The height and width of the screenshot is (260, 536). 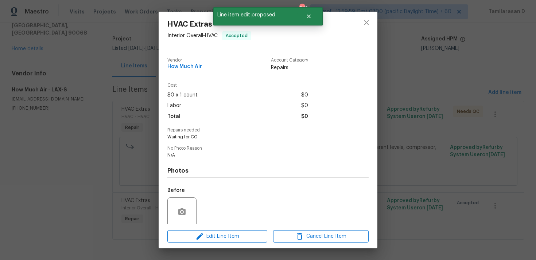 What do you see at coordinates (290, 68) in the screenshot?
I see `span: Repairs` at bounding box center [290, 68].